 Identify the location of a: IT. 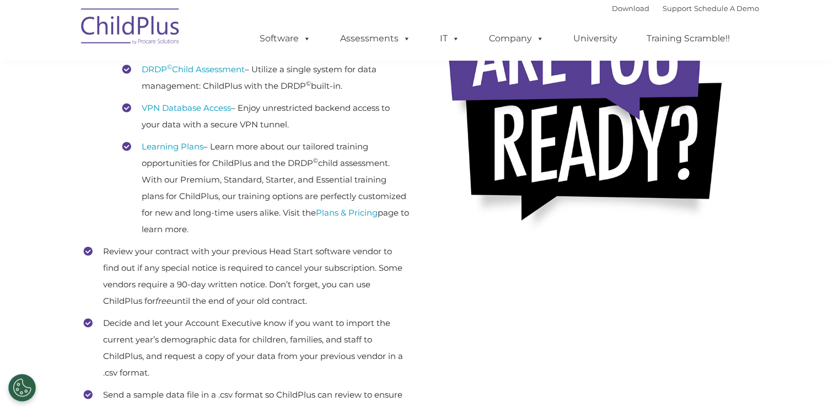
(450, 39).